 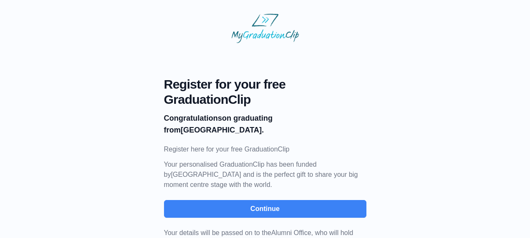 I want to click on img: MyGraduationClip, so click(x=265, y=28).